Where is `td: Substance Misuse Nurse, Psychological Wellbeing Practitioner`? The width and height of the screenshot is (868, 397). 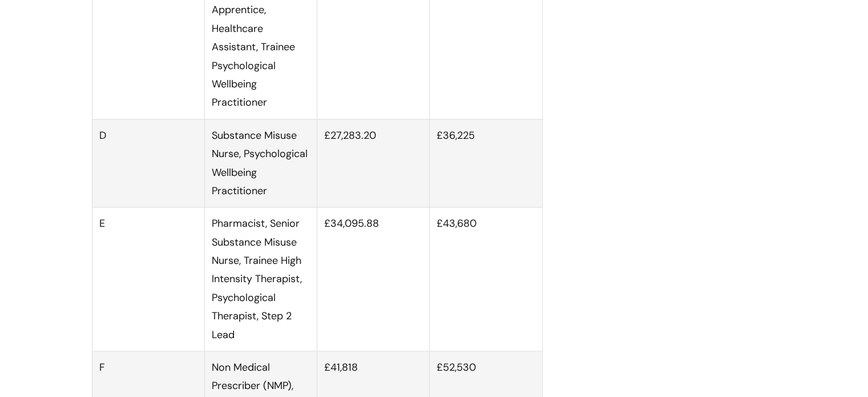 td: Substance Misuse Nurse, Psychological Wellbeing Practitioner is located at coordinates (260, 163).